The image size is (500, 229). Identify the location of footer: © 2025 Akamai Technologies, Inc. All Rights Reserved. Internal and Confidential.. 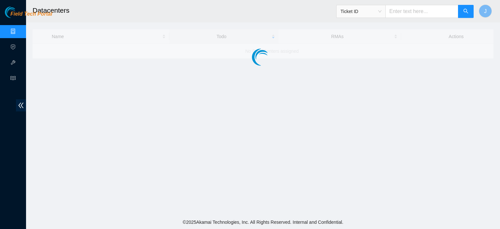
(263, 222).